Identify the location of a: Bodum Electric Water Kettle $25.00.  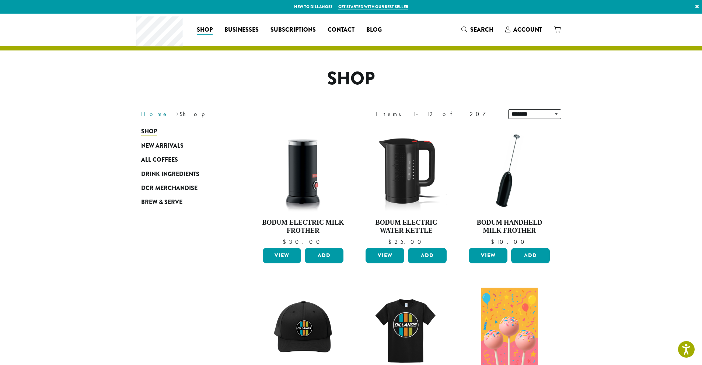
(406, 186).